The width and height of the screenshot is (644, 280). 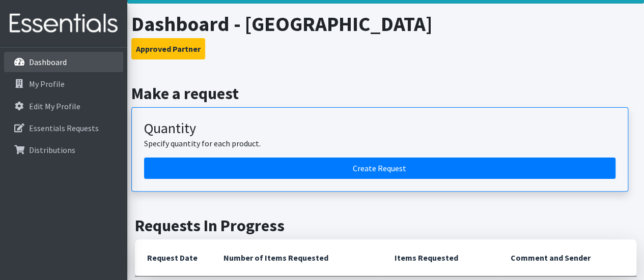 What do you see at coordinates (379, 128) in the screenshot?
I see `h3: Quantity` at bounding box center [379, 128].